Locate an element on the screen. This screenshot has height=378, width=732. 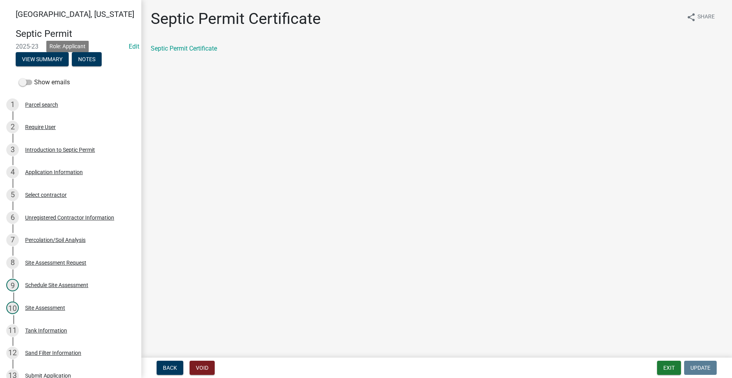
button: Void is located at coordinates (202, 368).